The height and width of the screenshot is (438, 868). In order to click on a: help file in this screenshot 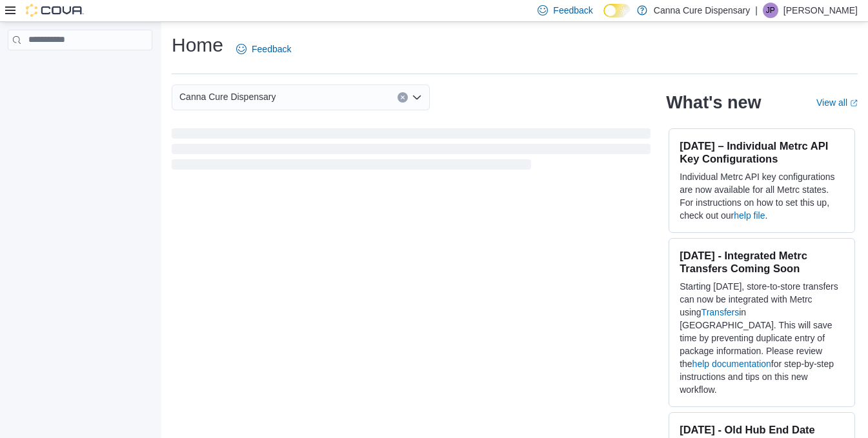, I will do `click(749, 216)`.